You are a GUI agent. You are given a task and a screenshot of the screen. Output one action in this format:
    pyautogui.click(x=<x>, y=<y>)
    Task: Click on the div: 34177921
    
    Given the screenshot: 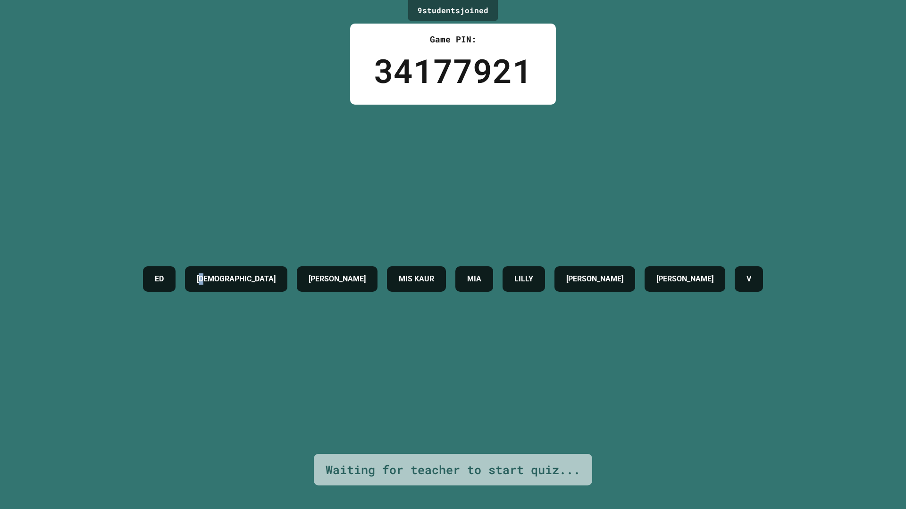 What is the action you would take?
    pyautogui.click(x=453, y=70)
    